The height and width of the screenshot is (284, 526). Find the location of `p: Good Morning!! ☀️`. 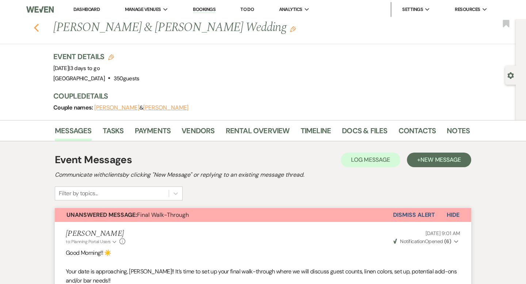

p: Good Morning!! ☀️ is located at coordinates (263, 253).